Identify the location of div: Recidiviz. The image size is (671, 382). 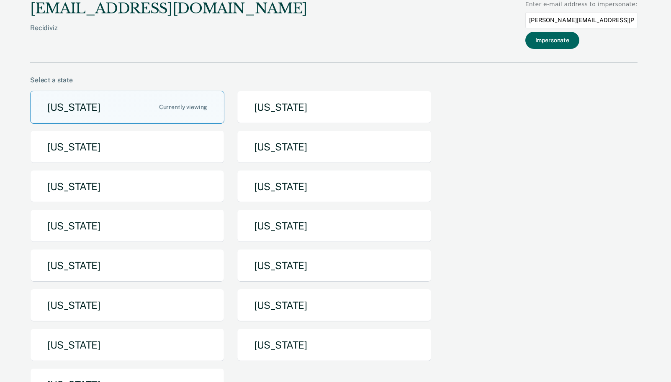
(169, 34).